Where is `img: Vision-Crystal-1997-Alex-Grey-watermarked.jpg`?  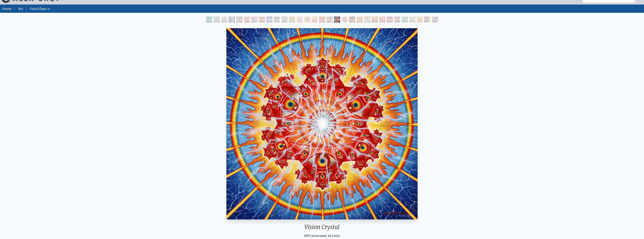 img: Vision-Crystal-1997-Alex-Grey-watermarked.jpg is located at coordinates (322, 124).